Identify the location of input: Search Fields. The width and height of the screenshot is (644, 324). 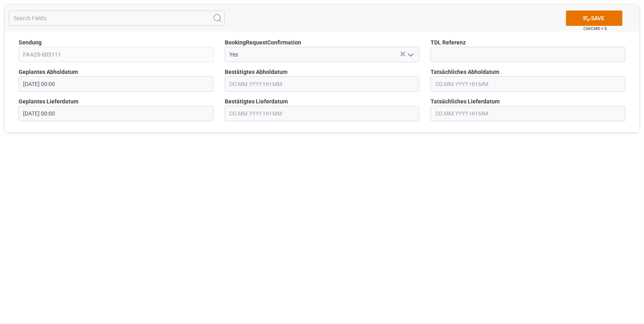
(117, 18).